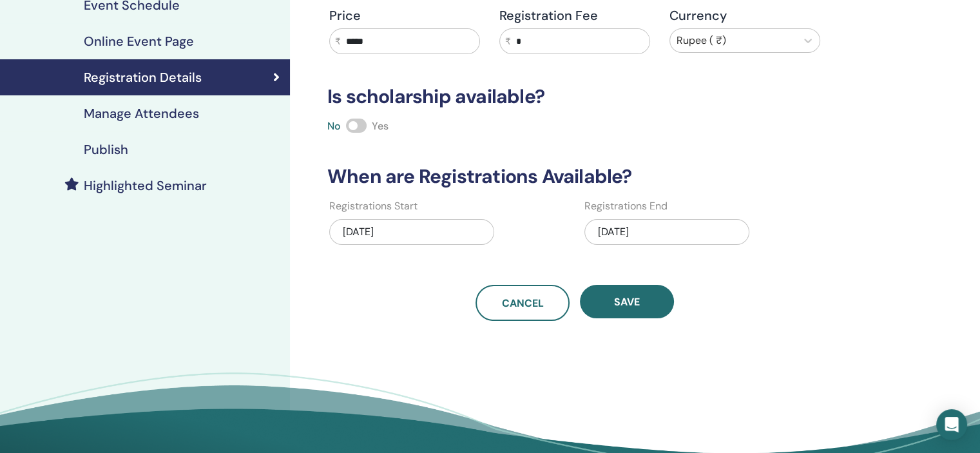  Describe the element at coordinates (139, 41) in the screenshot. I see `h4: Online Event Page` at that location.